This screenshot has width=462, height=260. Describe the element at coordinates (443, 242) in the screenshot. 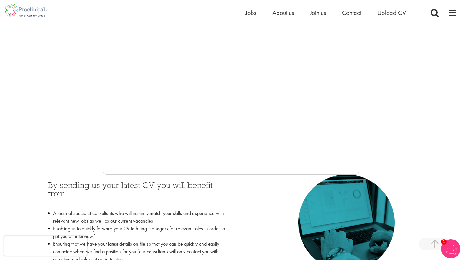

I see `span: 1` at that location.